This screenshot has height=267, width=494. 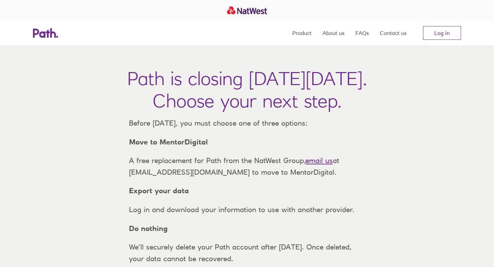 I want to click on a: Product, so click(x=302, y=33).